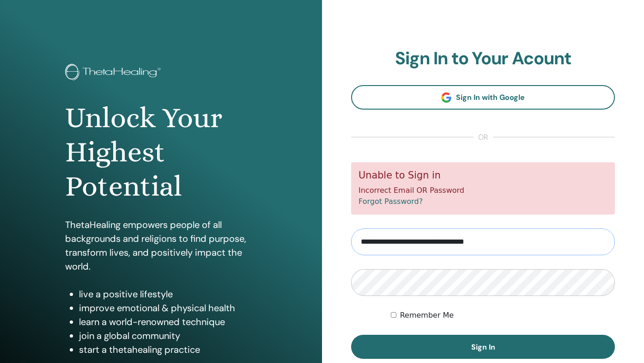  What do you see at coordinates (168, 335) in the screenshot?
I see `li: join a global community` at bounding box center [168, 335].